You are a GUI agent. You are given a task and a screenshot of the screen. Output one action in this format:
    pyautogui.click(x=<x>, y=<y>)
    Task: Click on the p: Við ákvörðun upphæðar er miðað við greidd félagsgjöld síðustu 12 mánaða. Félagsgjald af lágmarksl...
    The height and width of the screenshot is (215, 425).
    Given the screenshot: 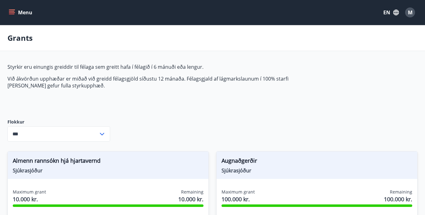 What is the action you would take?
    pyautogui.click(x=154, y=82)
    